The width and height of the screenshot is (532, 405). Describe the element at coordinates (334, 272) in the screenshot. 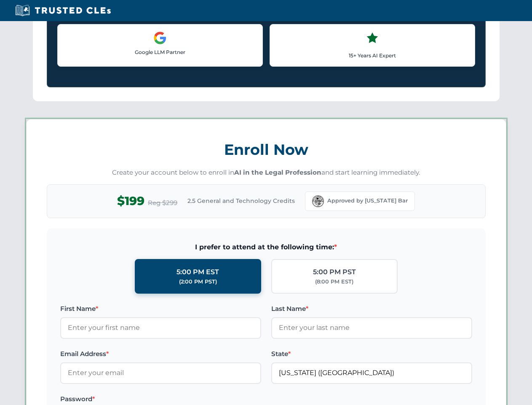

I see `div: 5:00 PM PST` at that location.